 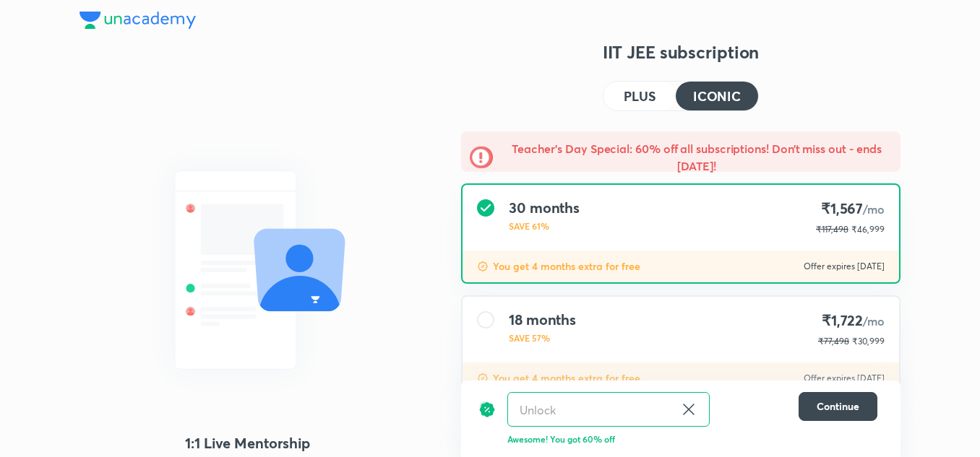 I want to click on h4: ₹1,722, so click(x=851, y=321).